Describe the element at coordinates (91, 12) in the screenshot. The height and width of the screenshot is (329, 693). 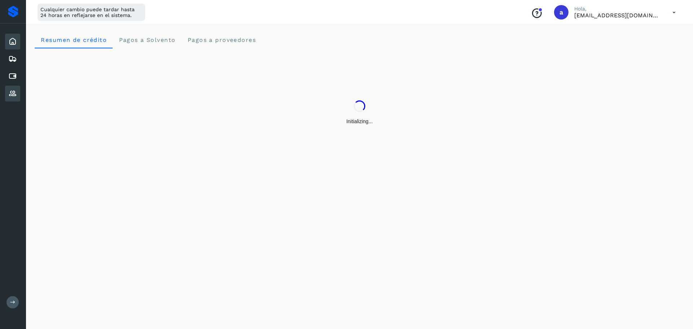
I see `div: Cualquier cambio puede tardar hasta 24 horas en reflejarse en el sistema.` at that location.